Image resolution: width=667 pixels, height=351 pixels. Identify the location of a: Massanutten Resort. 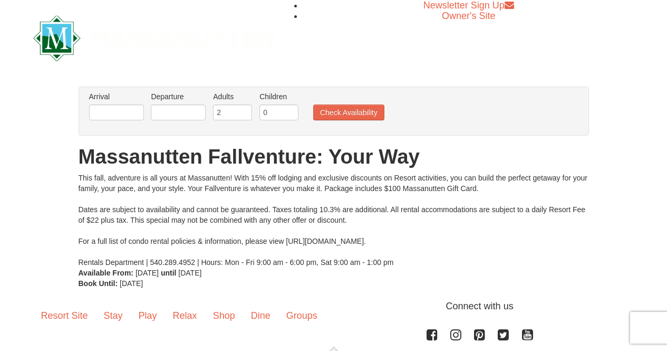
(154, 36).